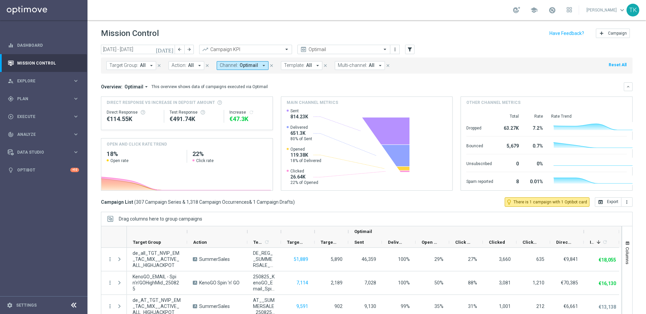 This screenshot has height=314, width=646. I want to click on button: play_circle_outline Execute keyboard_arrow_right, so click(43, 117).